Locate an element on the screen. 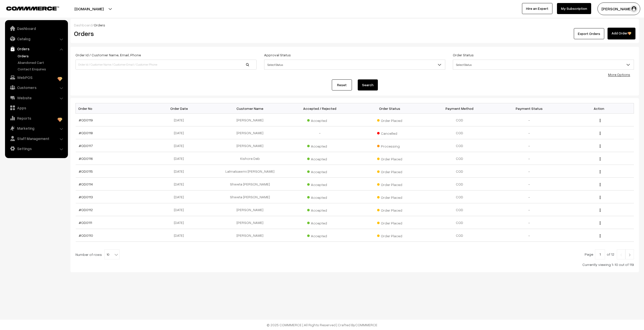  a: Reports is located at coordinates (36, 118).